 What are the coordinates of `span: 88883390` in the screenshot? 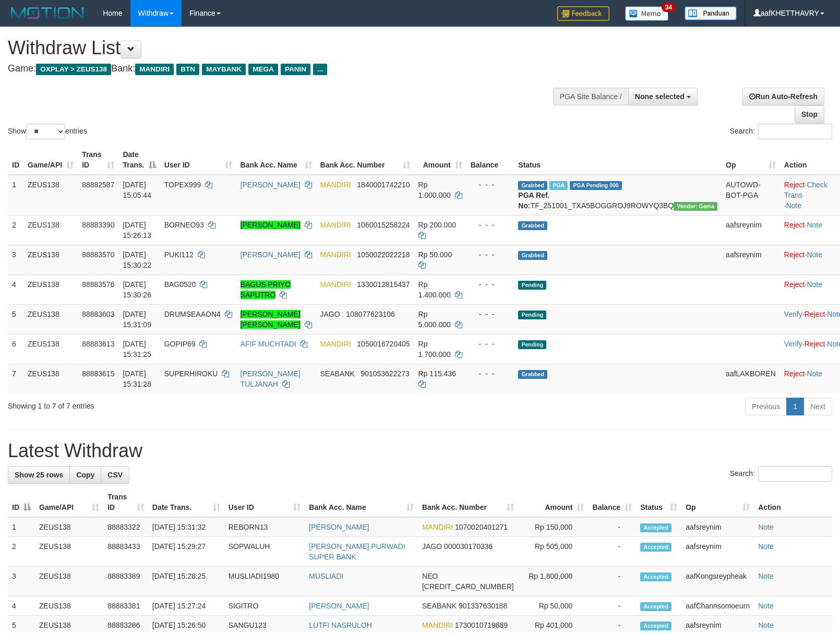 It's located at (98, 225).